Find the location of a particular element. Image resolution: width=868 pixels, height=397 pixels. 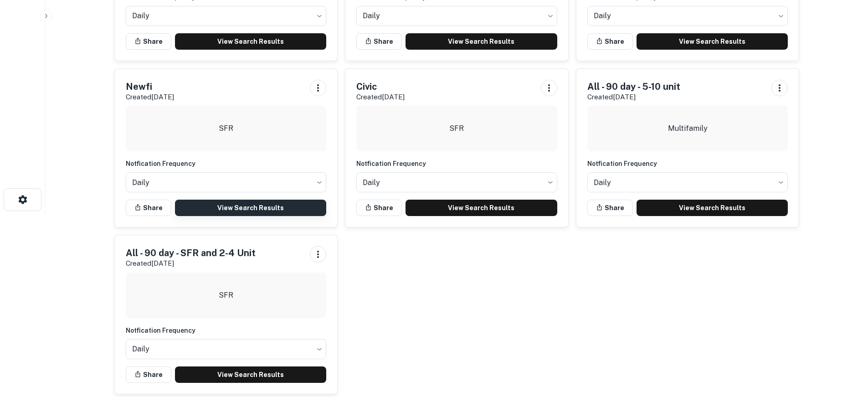

p: Multifamily is located at coordinates (688, 129).